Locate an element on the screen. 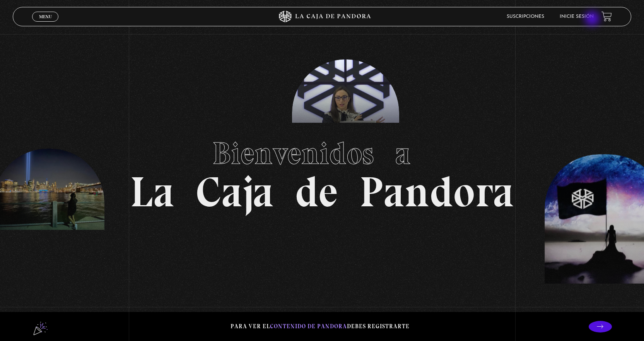 The image size is (644, 341). span: Menu is located at coordinates (46, 17).